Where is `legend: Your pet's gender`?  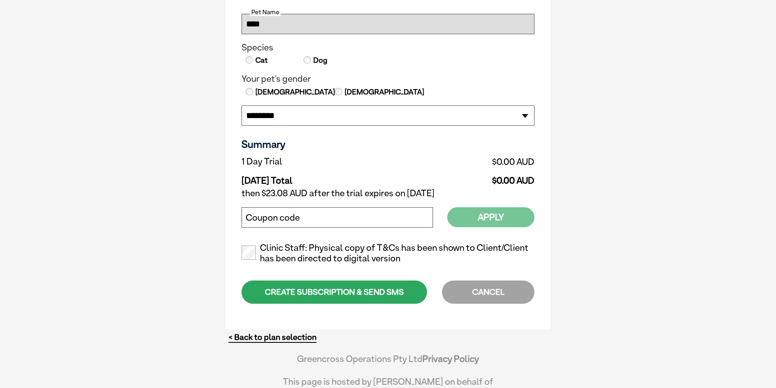 legend: Your pet's gender is located at coordinates (388, 79).